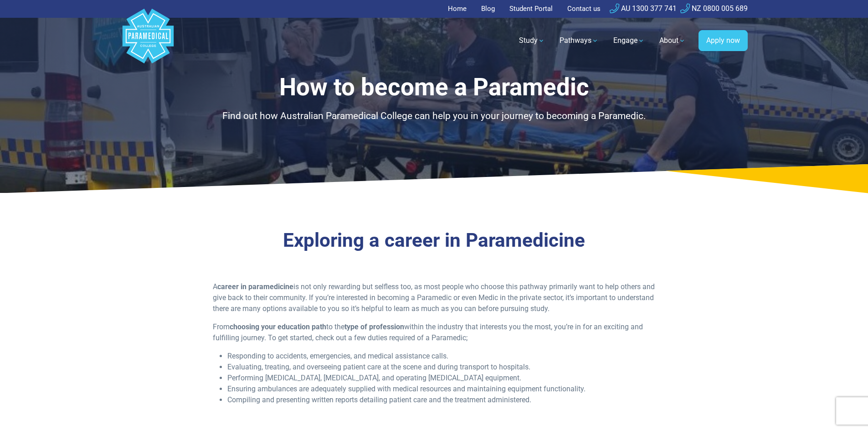  I want to click on h1: How to become a Paramedic, so click(434, 87).